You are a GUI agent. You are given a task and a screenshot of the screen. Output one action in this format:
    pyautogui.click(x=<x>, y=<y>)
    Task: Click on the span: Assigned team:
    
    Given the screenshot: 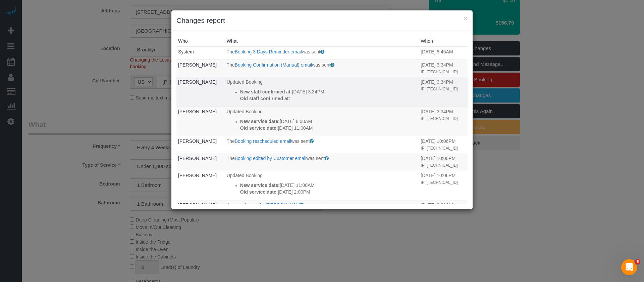 What is the action you would take?
    pyautogui.click(x=243, y=205)
    